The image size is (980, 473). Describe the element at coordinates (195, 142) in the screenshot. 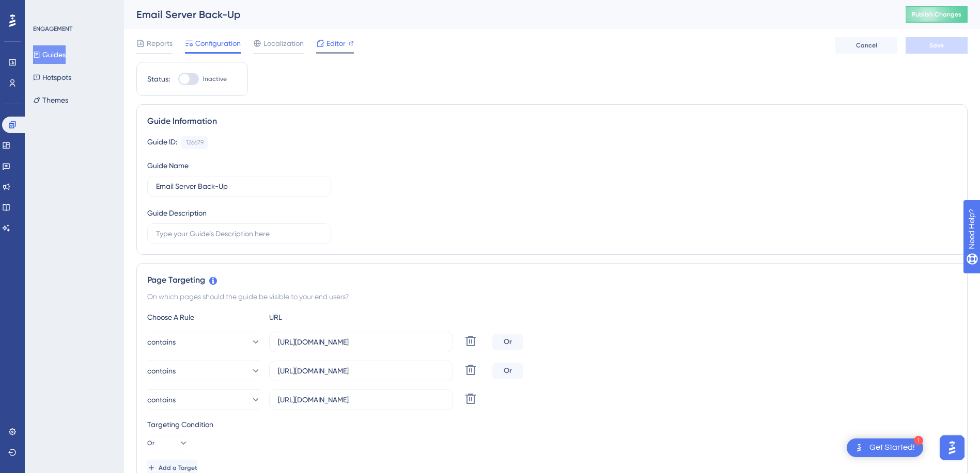

I see `div: 126679` at that location.